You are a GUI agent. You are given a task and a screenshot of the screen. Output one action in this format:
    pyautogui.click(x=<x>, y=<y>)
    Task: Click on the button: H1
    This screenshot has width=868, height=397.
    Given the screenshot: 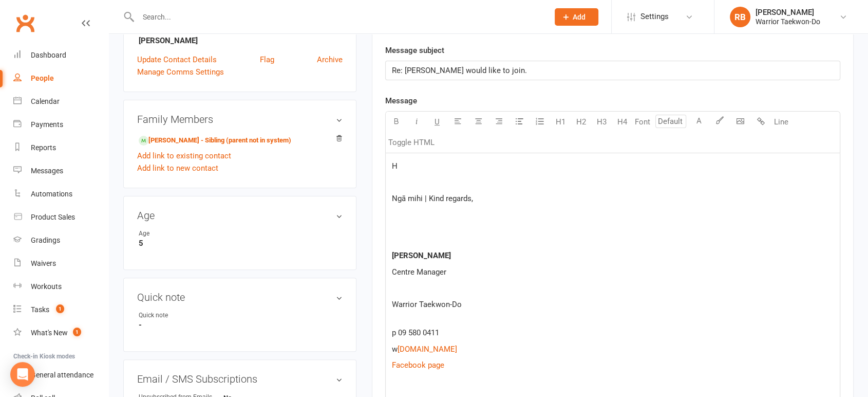 What is the action you would take?
    pyautogui.click(x=561, y=122)
    